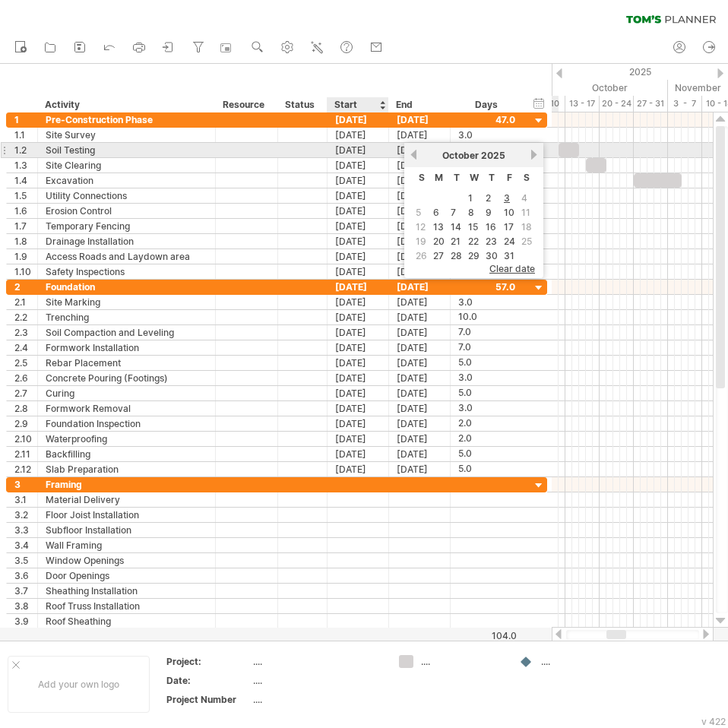 This screenshot has width=728, height=728. What do you see at coordinates (419, 105) in the screenshot?
I see `div: End` at bounding box center [419, 105].